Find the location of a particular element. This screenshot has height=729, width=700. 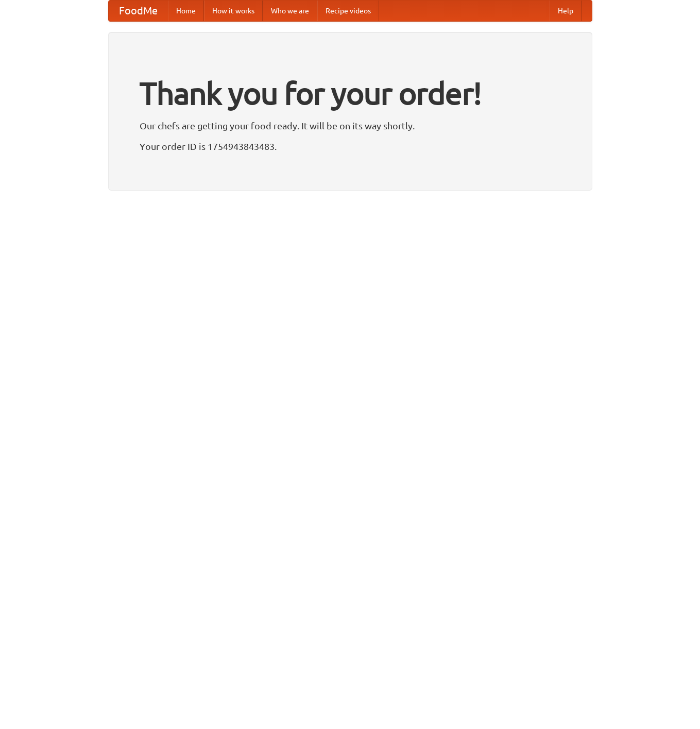

a: Recipe videos is located at coordinates (348, 11).